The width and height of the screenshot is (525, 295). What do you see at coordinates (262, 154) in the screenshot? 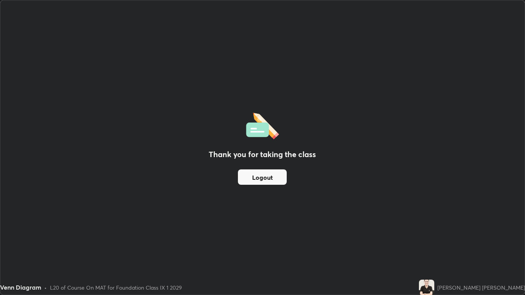
I see `h2: Thank you for taking the class` at bounding box center [262, 154].